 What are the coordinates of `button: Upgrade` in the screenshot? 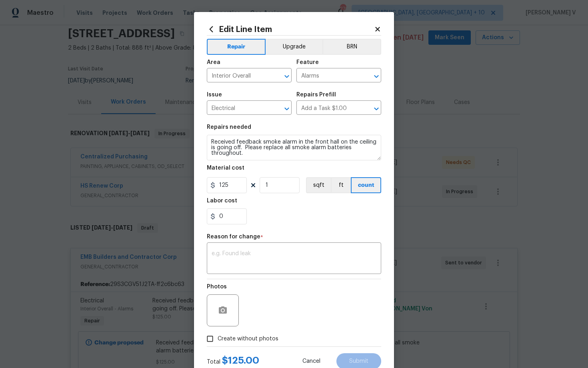 It's located at (294, 47).